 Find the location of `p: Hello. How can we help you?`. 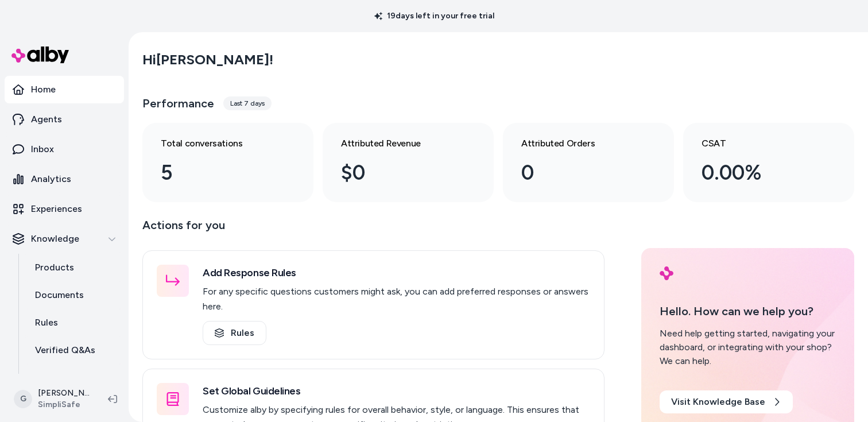

p: Hello. How can we help you? is located at coordinates (748, 311).